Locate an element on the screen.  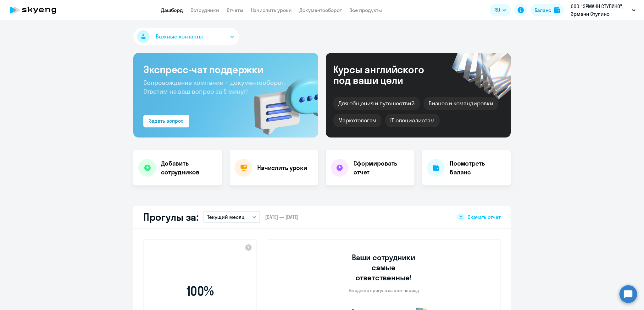
button: Важные контакты is located at coordinates (187, 37).